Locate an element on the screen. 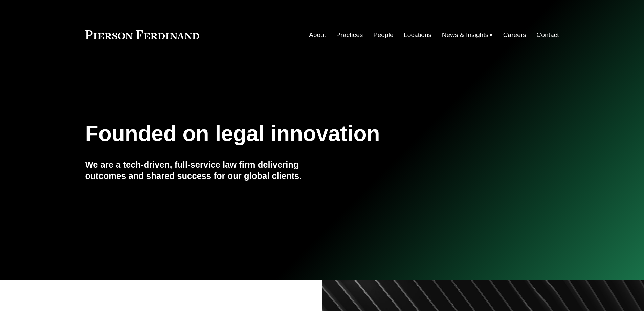  h4: We are a tech-driven, full-service law firm delivering outcomes and shared success for our global... is located at coordinates (204, 170).